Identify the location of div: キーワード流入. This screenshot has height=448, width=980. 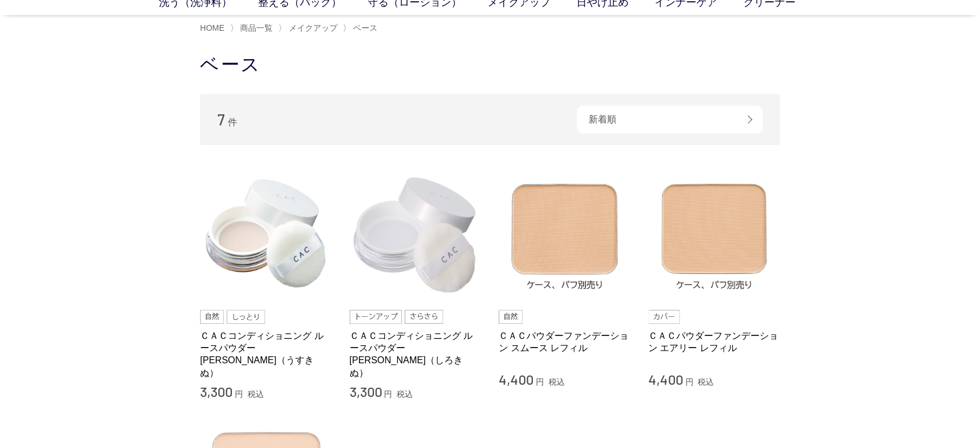
(161, 73).